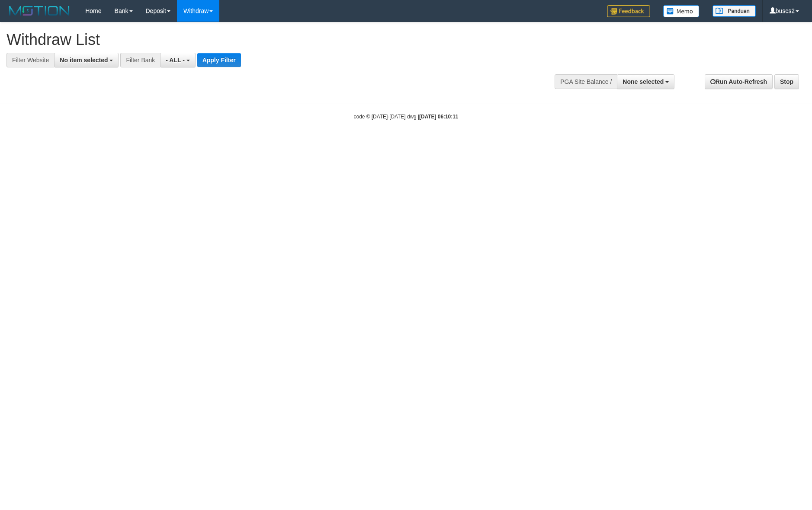 This screenshot has height=510, width=812. I want to click on a: Stop, so click(787, 82).